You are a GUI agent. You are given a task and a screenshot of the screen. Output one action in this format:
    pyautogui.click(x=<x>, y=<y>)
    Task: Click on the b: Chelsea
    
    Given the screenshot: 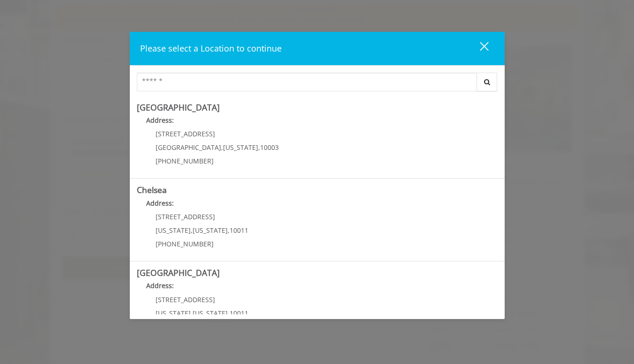 What is the action you would take?
    pyautogui.click(x=152, y=190)
    